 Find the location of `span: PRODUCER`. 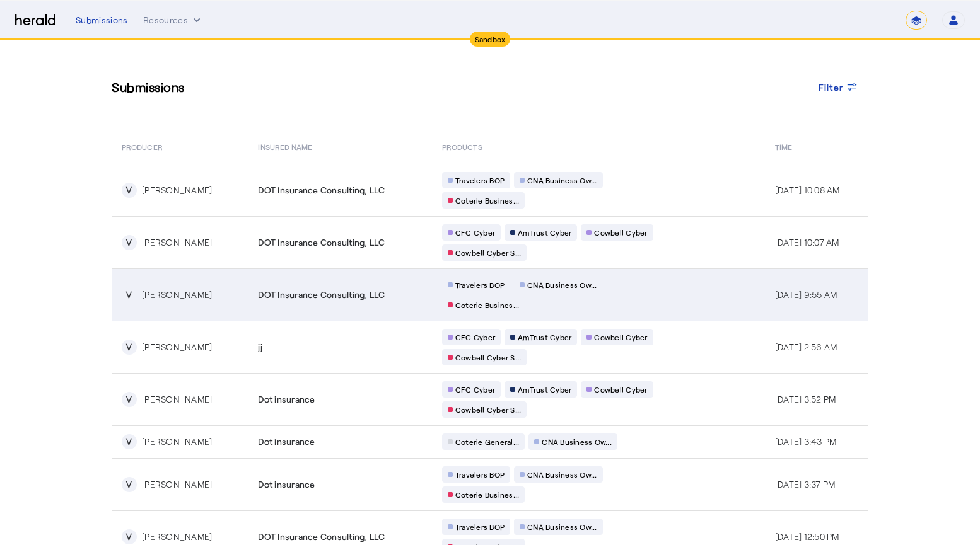

span: PRODUCER is located at coordinates (142, 146).